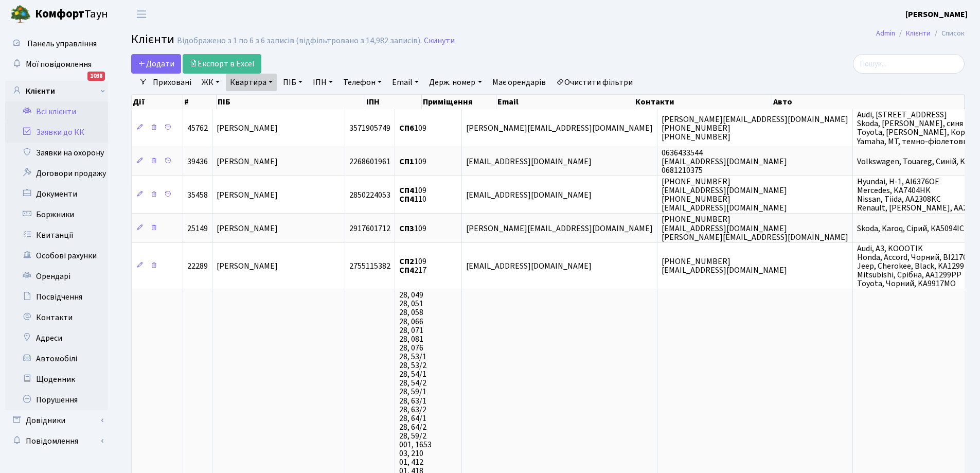 This screenshot has height=473, width=980. What do you see at coordinates (210, 82) in the screenshot?
I see `a: ЖК` at bounding box center [210, 82].